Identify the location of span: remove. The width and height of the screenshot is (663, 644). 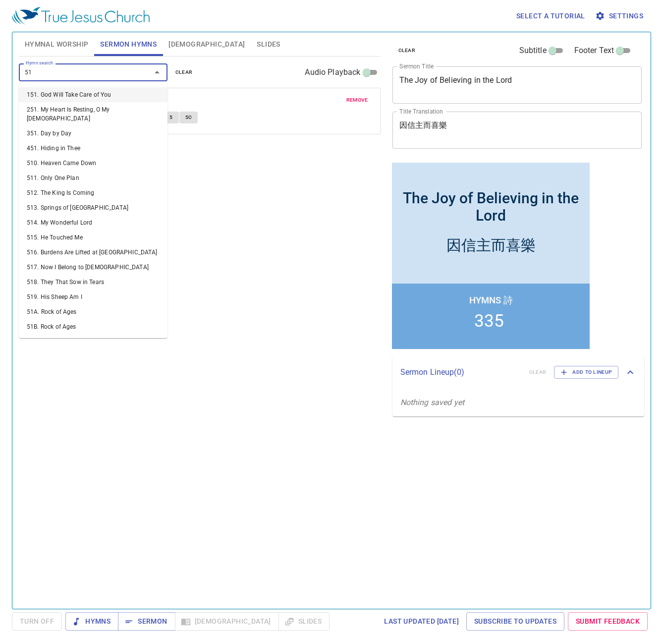
(358, 100).